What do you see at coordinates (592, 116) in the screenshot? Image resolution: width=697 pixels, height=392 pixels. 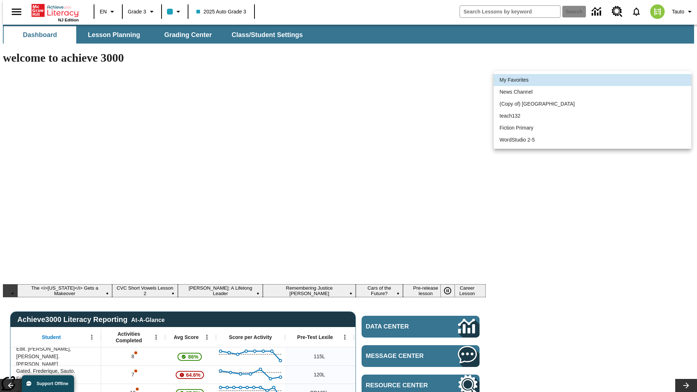 I see `li: teach132` at bounding box center [592, 116].